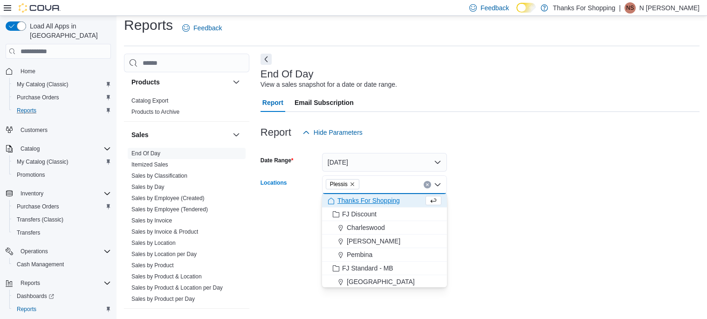  Describe the element at coordinates (155, 112) in the screenshot. I see `span: Products to Archive` at that location.